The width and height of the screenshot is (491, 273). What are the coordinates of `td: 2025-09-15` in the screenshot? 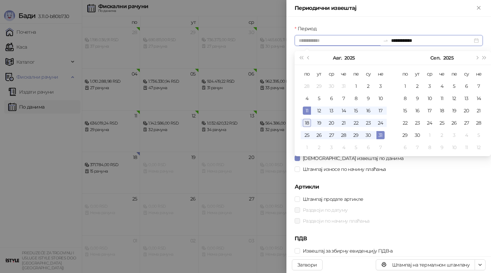 It's located at (405, 111).